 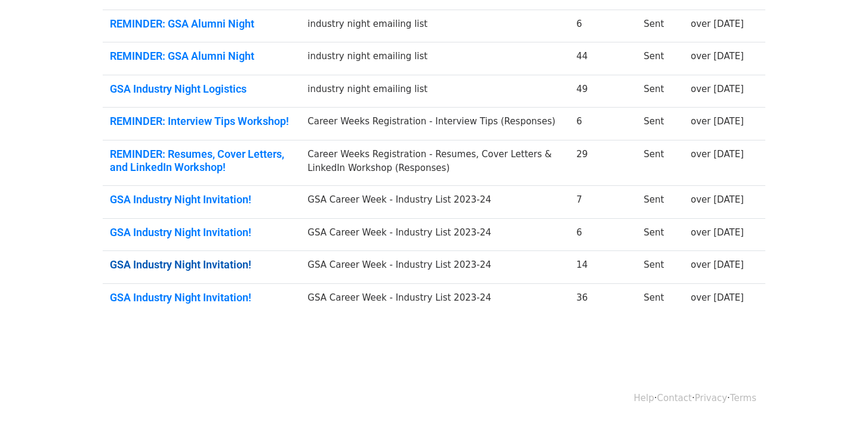 What do you see at coordinates (603, 267) in the screenshot?
I see `td: 14` at bounding box center [603, 267].